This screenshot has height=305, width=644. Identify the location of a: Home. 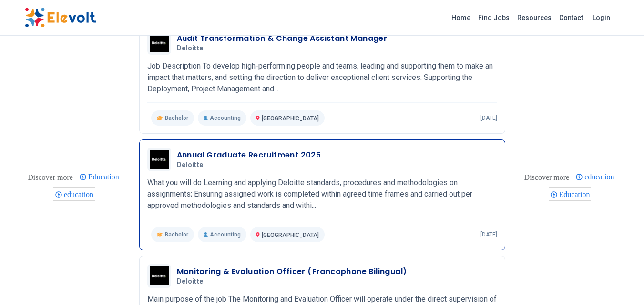
(461, 18).